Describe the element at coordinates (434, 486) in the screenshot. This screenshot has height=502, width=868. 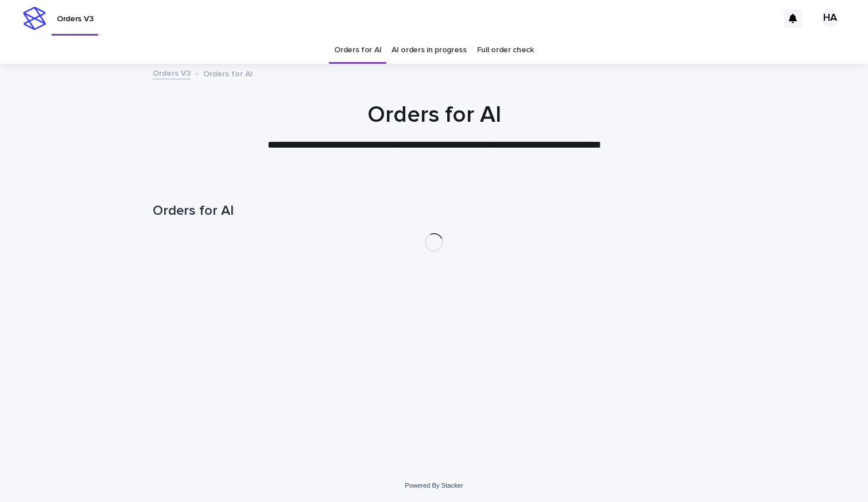
I see `a: Powered By Stacker` at that location.